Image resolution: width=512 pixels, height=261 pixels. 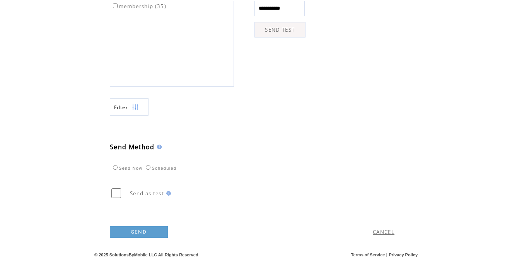 What do you see at coordinates (126, 168) in the screenshot?
I see `label: Send Now` at bounding box center [126, 168].